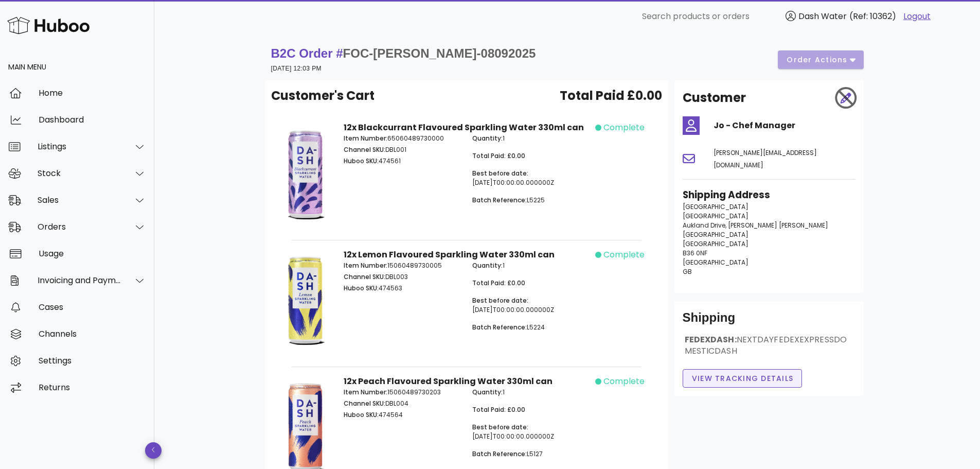 The height and width of the screenshot is (469, 980). I want to click on h4: Jo - Chef Manager, so click(785, 126).